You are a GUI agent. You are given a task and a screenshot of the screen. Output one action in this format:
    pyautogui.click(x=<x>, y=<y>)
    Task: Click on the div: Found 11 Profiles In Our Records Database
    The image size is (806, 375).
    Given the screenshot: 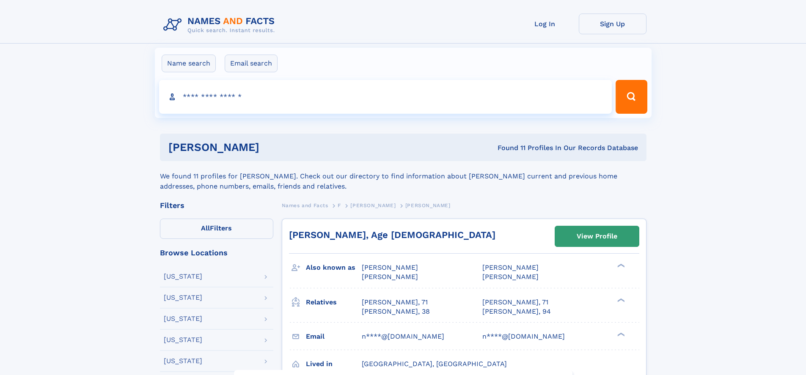 What is the action you would take?
    pyautogui.click(x=508, y=148)
    